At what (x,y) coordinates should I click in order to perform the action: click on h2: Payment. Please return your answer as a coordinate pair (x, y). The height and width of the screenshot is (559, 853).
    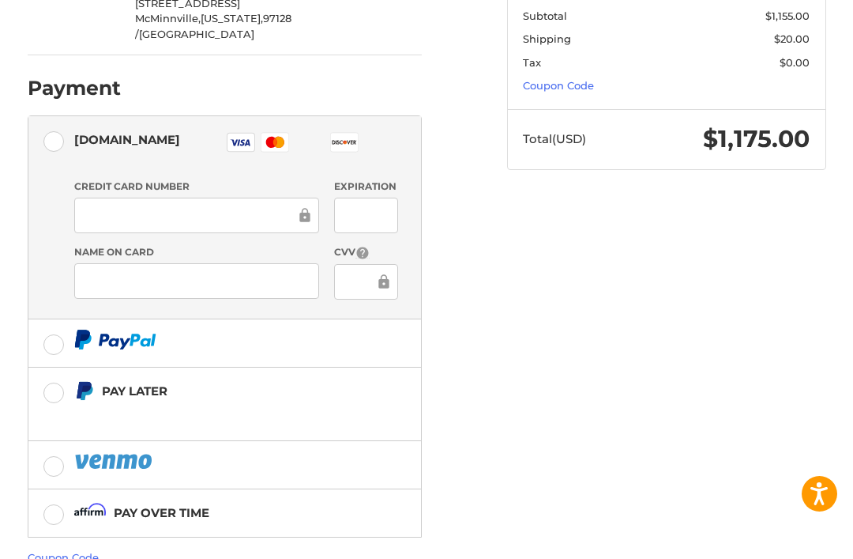
    Looking at the image, I should click on (74, 88).